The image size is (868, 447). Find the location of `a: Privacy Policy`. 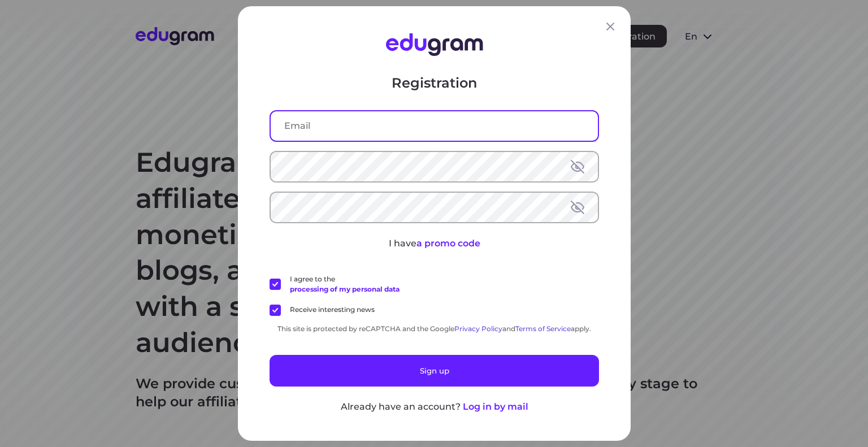

a: Privacy Policy is located at coordinates (478, 328).